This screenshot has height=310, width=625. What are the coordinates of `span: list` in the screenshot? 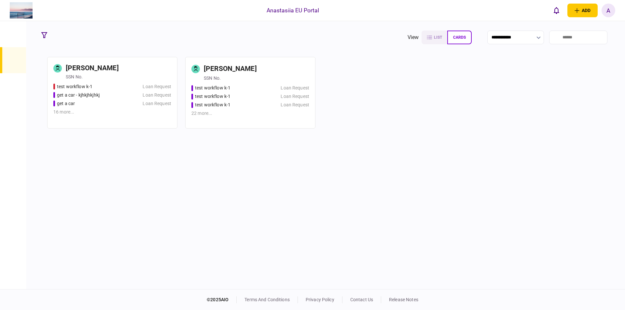 It's located at (438, 37).